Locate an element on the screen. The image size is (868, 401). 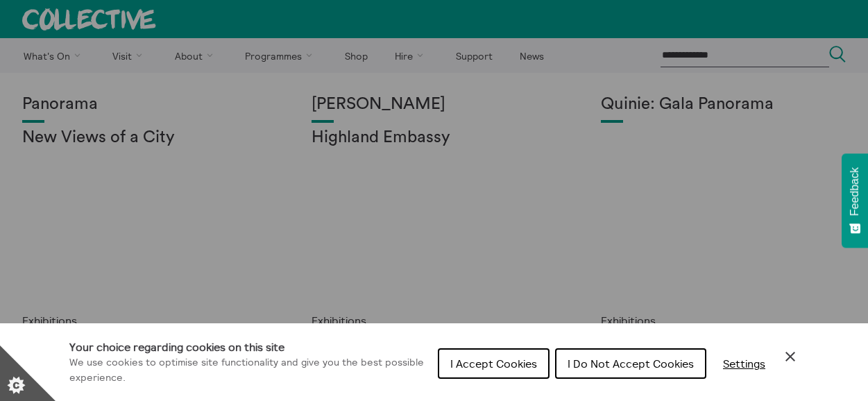
span: Settings is located at coordinates (744, 363).